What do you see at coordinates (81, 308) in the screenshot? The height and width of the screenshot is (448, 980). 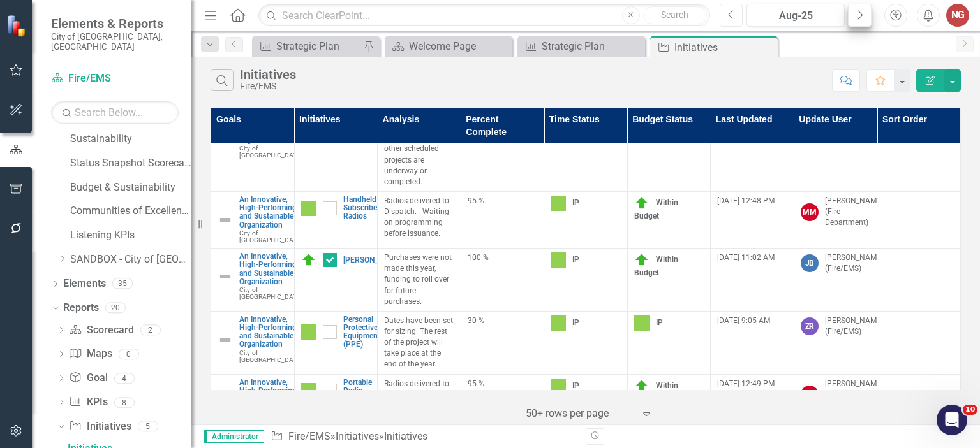 I see `a: Reports` at bounding box center [81, 308].